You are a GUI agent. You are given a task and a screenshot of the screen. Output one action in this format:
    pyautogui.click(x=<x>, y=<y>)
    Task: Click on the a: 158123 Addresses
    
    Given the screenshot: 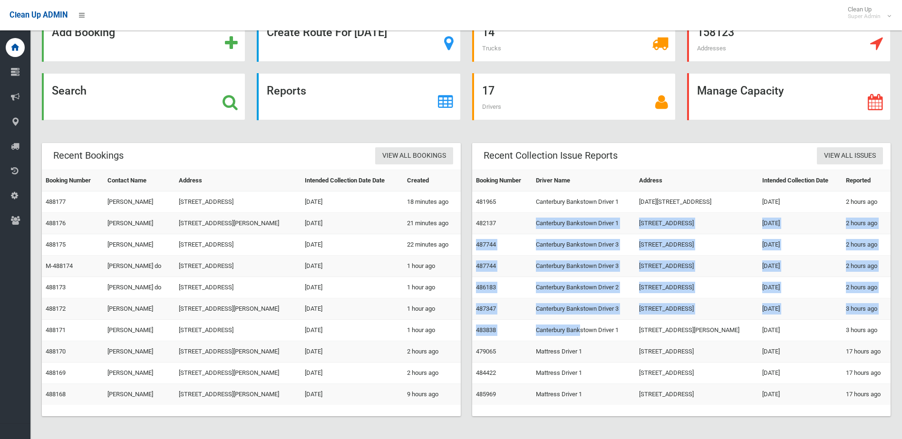 What is the action you would take?
    pyautogui.click(x=789, y=38)
    